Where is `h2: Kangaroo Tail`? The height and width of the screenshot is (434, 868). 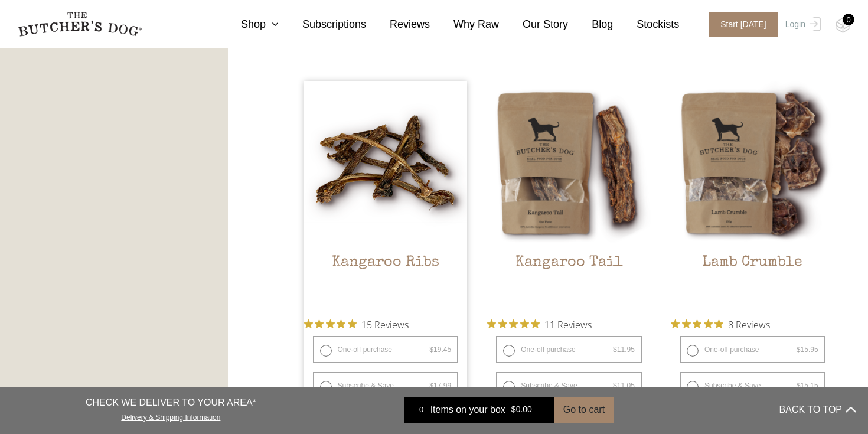
h2: Kangaroo Tail is located at coordinates (569, 282).